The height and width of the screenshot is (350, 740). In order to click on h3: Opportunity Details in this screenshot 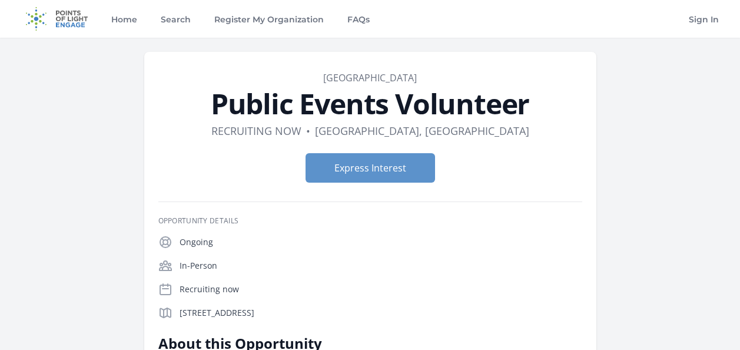, I will do `click(370, 221)`.